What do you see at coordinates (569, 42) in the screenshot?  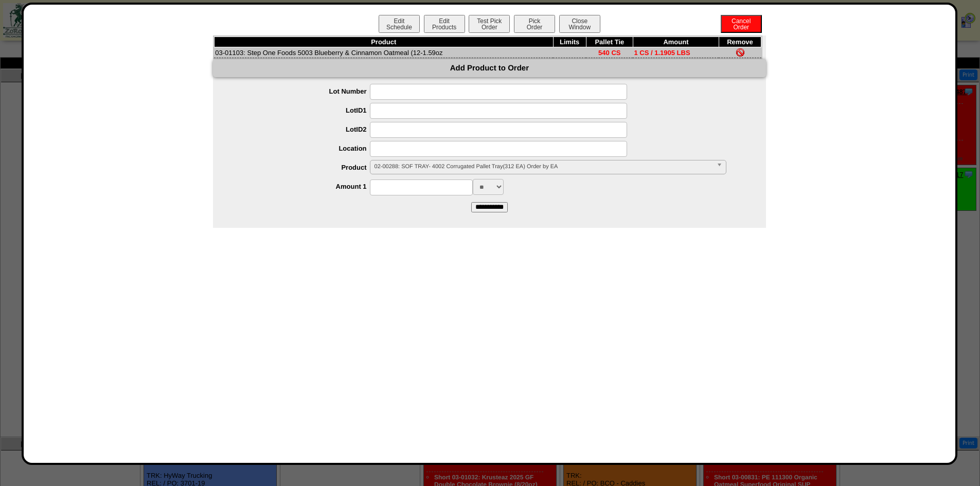 I see `th: Limits` at bounding box center [569, 42].